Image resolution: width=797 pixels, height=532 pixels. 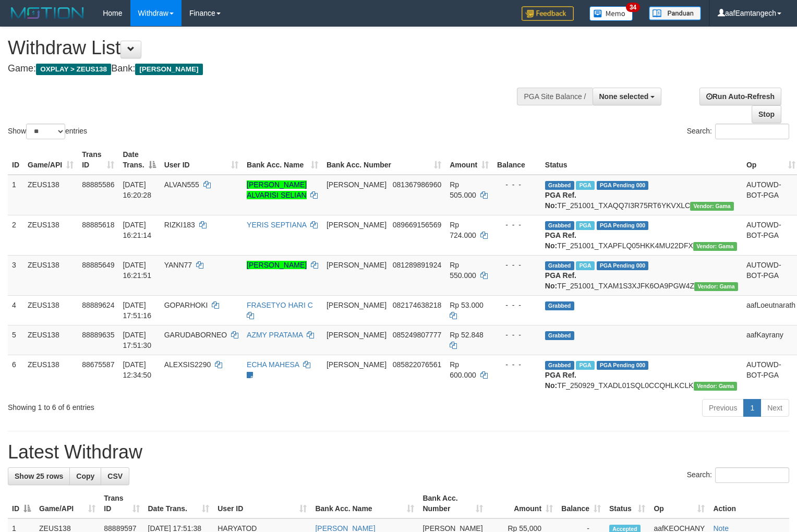 What do you see at coordinates (16, 339) in the screenshot?
I see `td: 5` at bounding box center [16, 339].